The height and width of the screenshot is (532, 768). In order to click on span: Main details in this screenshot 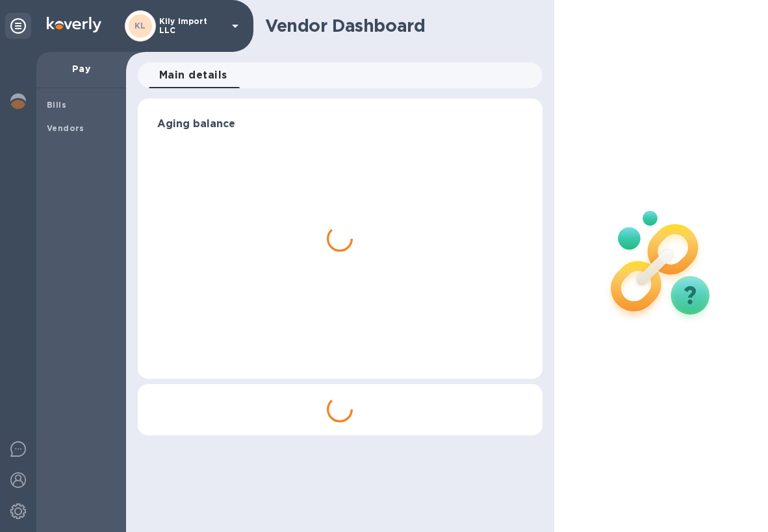, I will do `click(193, 76)`.